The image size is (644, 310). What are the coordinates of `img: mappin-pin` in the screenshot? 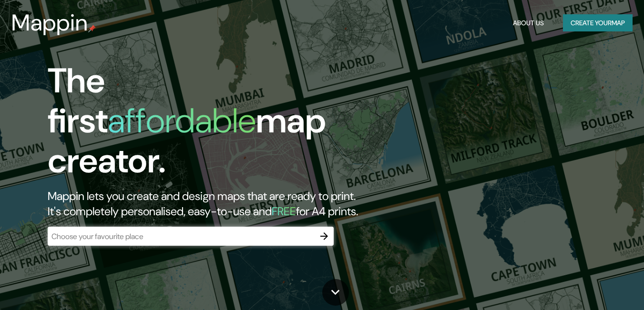 It's located at (92, 29).